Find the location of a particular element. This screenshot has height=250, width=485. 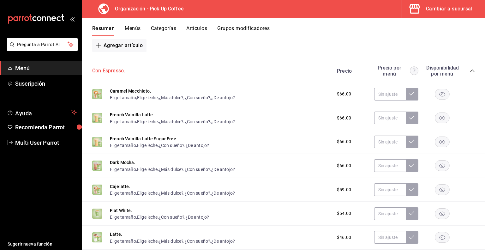

span: $54.00 is located at coordinates (344, 213).